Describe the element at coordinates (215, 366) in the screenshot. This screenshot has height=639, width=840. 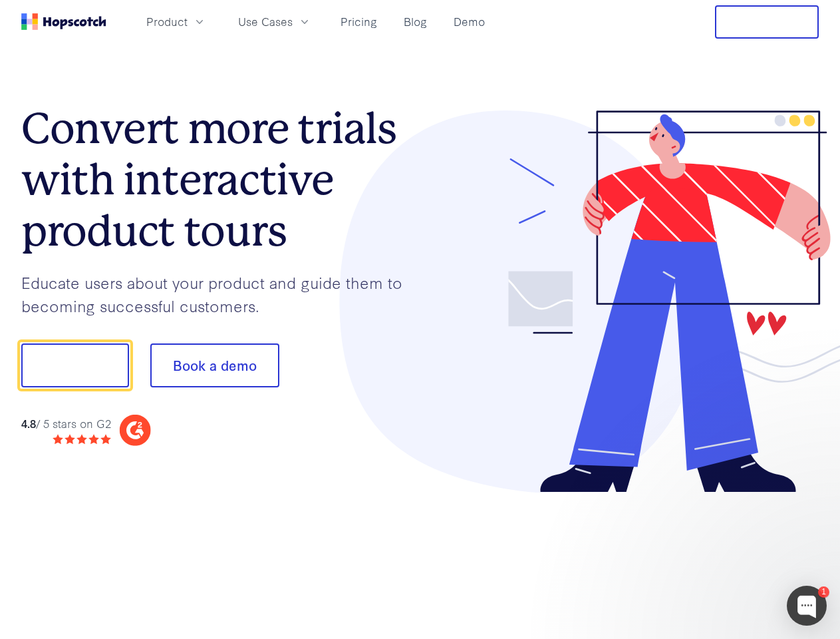
I see `a: Book a demo` at that location.